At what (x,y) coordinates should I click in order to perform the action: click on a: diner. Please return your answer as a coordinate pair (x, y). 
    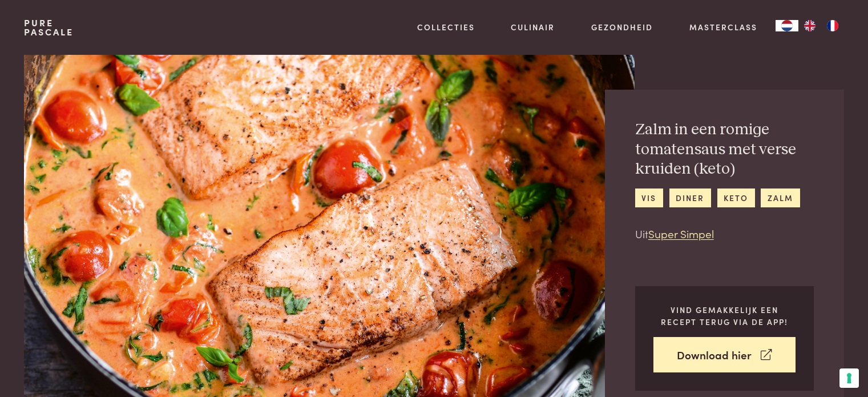
    Looking at the image, I should click on (690, 197).